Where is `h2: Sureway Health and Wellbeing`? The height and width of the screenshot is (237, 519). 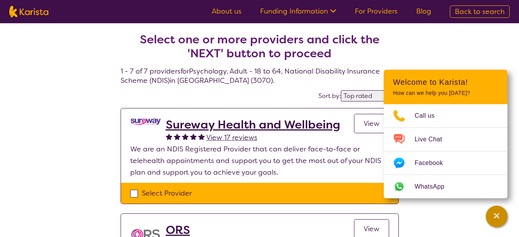 h2: Sureway Health and Wellbeing is located at coordinates (253, 125).